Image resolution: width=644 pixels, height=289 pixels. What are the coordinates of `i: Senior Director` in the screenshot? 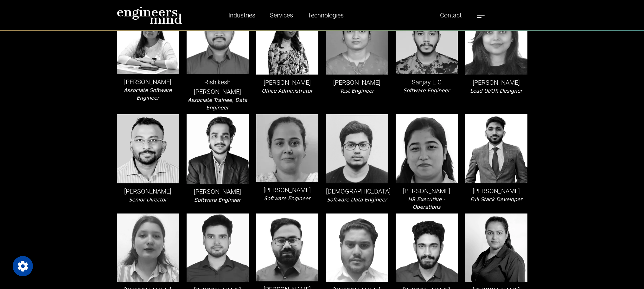 It's located at (148, 199).